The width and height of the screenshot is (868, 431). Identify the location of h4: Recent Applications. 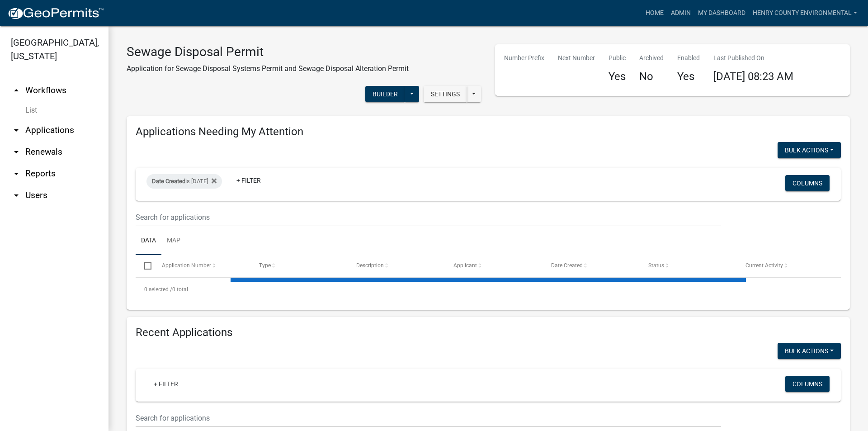
(489, 333).